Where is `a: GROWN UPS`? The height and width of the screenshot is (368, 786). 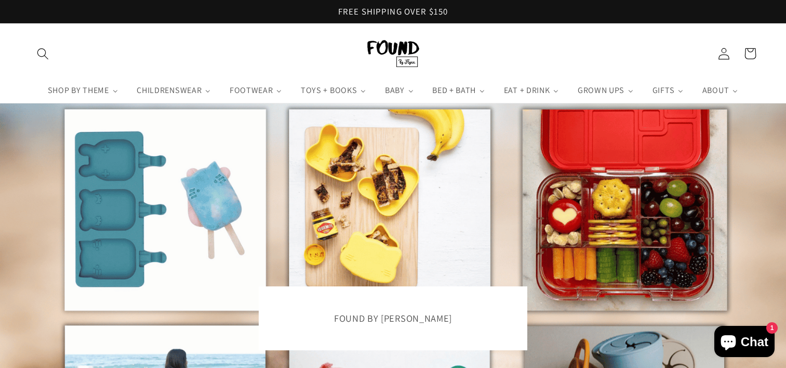 a: GROWN UPS is located at coordinates (606, 90).